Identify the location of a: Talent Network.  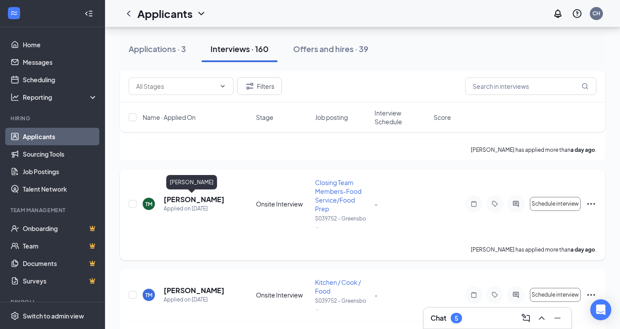
(60, 189).